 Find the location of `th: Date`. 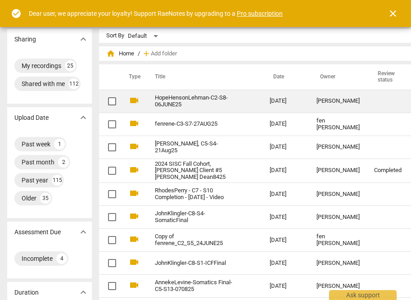

th: Date is located at coordinates (286, 77).